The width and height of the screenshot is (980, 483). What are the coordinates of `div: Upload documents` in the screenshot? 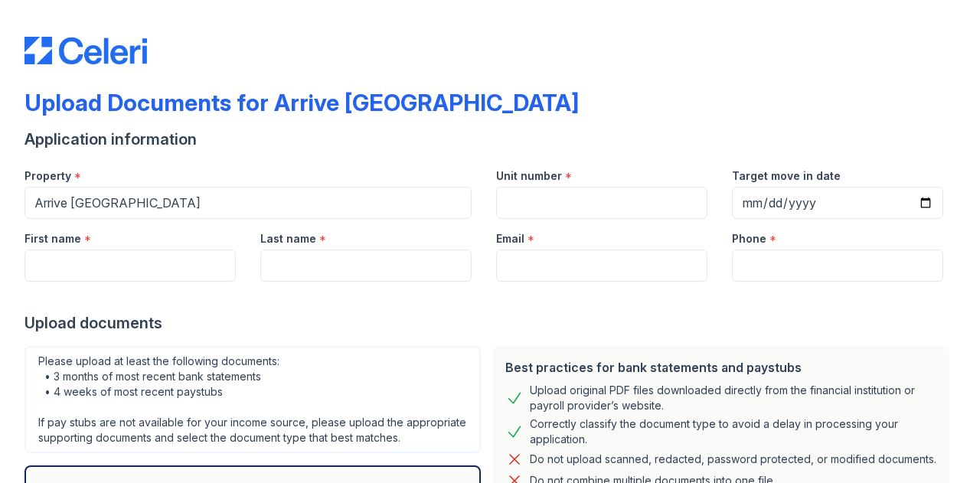 It's located at (490, 324).